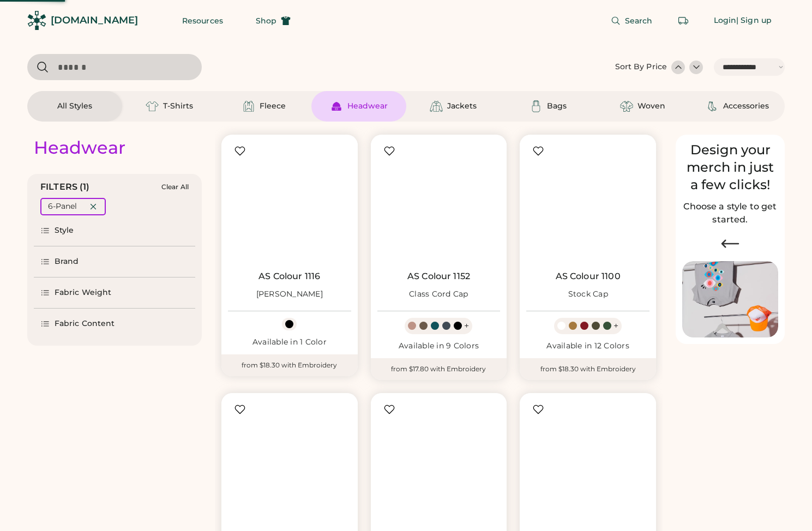 This screenshot has width=812, height=531. Describe the element at coordinates (75, 106) in the screenshot. I see `div: All Styles` at that location.